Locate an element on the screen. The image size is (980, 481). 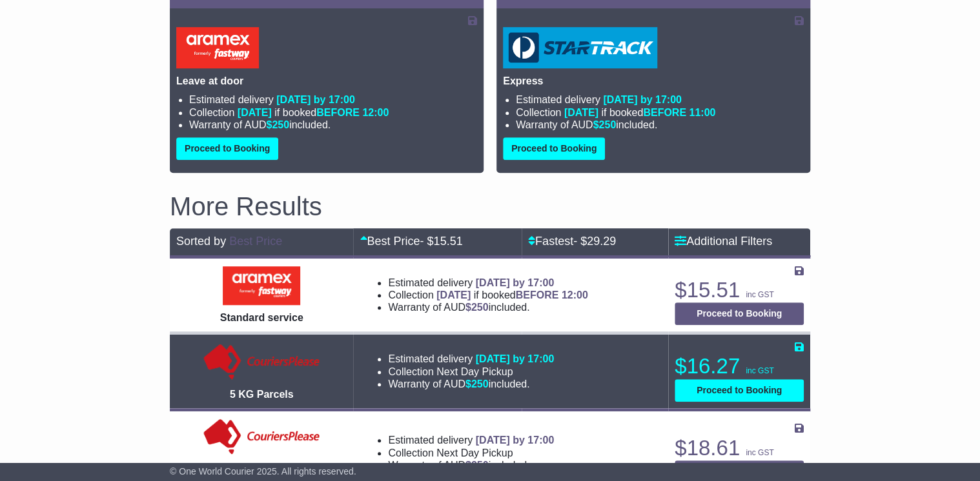
a: Best Price is located at coordinates (256, 241).